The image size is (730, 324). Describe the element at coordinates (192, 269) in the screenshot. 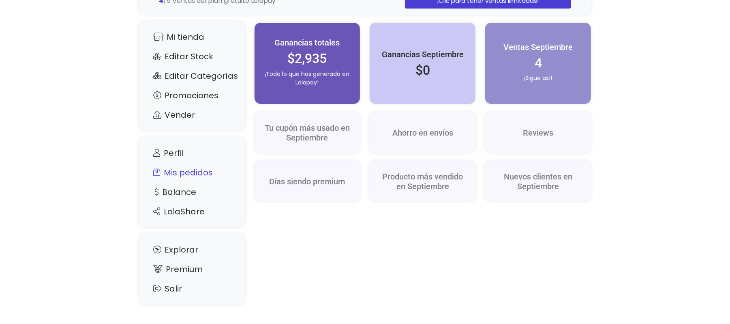

I see `a: Premium` at that location.